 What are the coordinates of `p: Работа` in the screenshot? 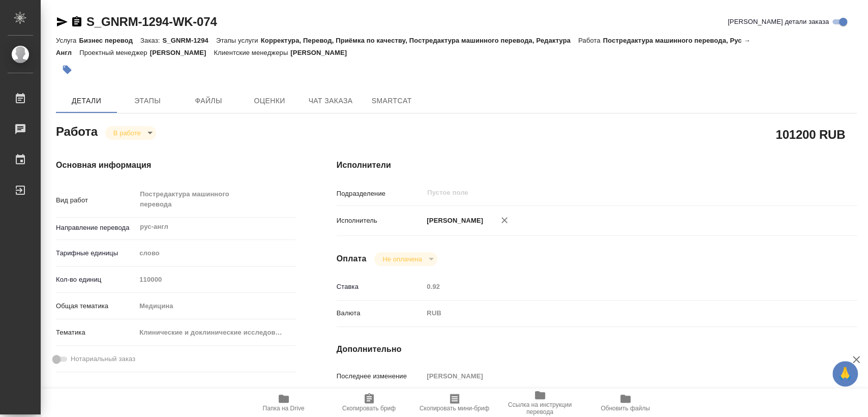 It's located at (590, 40).